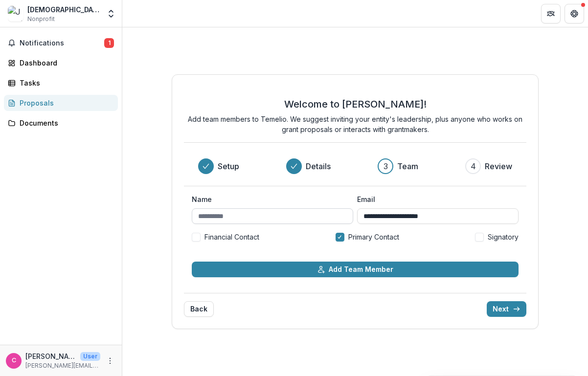 The width and height of the screenshot is (588, 376). Describe the element at coordinates (109, 43) in the screenshot. I see `span: 1` at that location.